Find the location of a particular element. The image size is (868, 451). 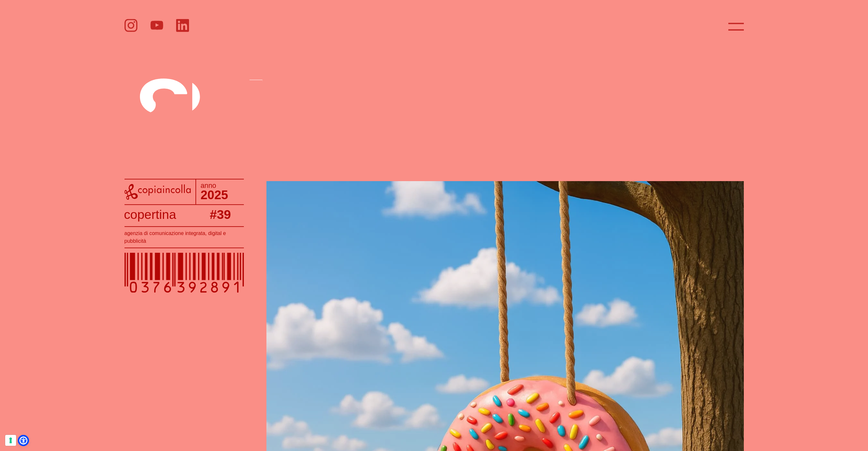

tspan: #39 is located at coordinates (220, 214).